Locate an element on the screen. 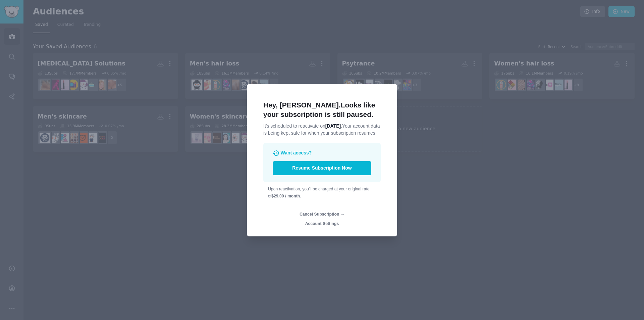  p: Your account data is being kept safe for when your subscription resumes. is located at coordinates (322, 130).